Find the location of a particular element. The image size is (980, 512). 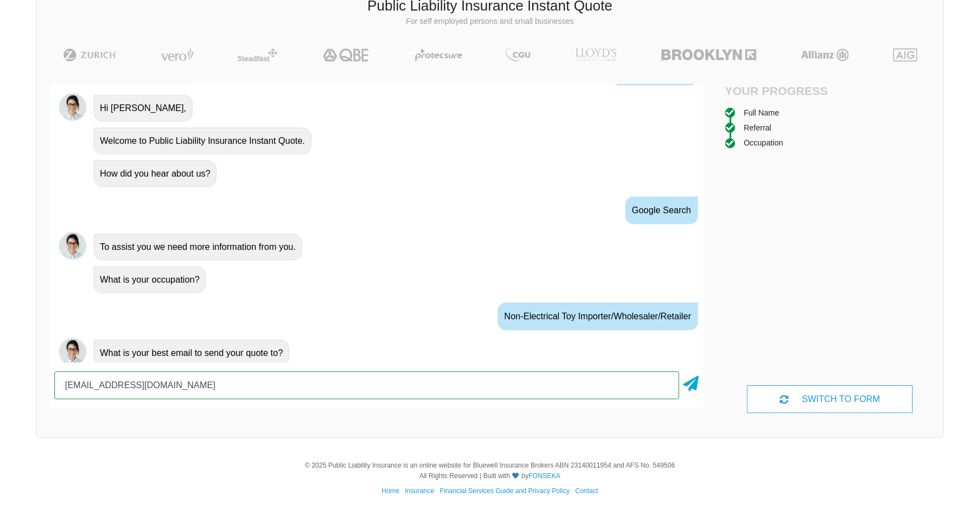

div: Full Name is located at coordinates (762, 113).